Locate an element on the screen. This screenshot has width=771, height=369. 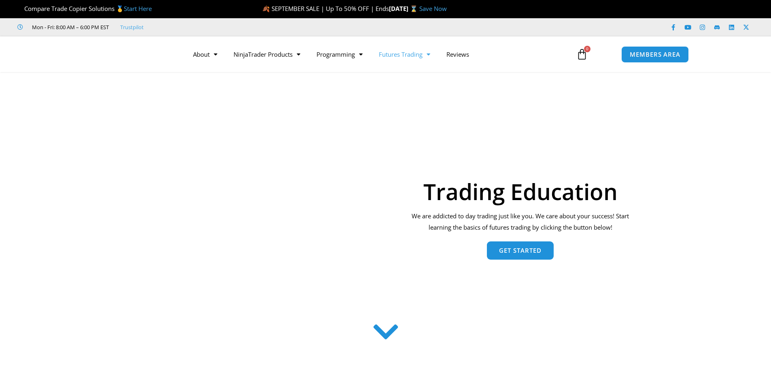
span: Get Started is located at coordinates (520, 250).